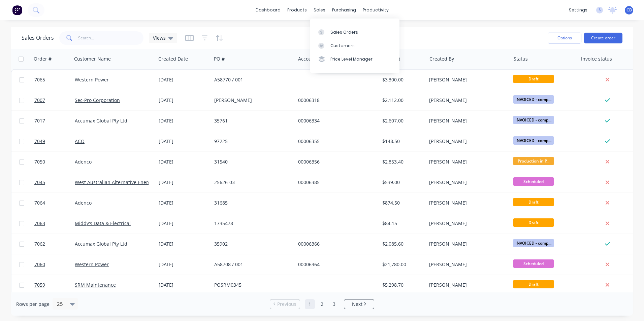 The width and height of the screenshot is (644, 321). What do you see at coordinates (102, 223) in the screenshot?
I see `a: Middy's Data & Electrical` at bounding box center [102, 223].